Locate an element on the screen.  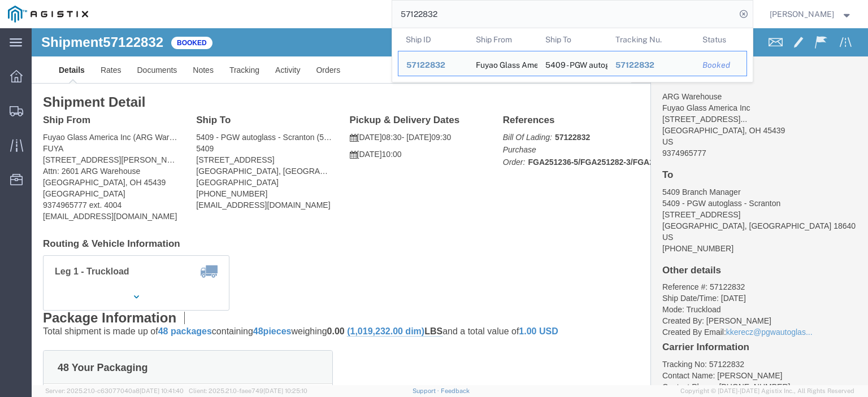
th: Ship From is located at coordinates (502, 40).